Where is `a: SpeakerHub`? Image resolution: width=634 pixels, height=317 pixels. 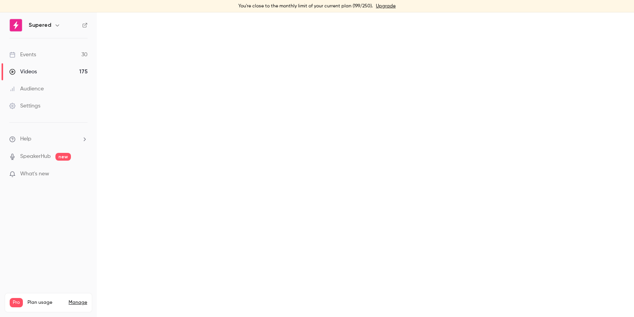
a: SpeakerHub is located at coordinates (35, 156).